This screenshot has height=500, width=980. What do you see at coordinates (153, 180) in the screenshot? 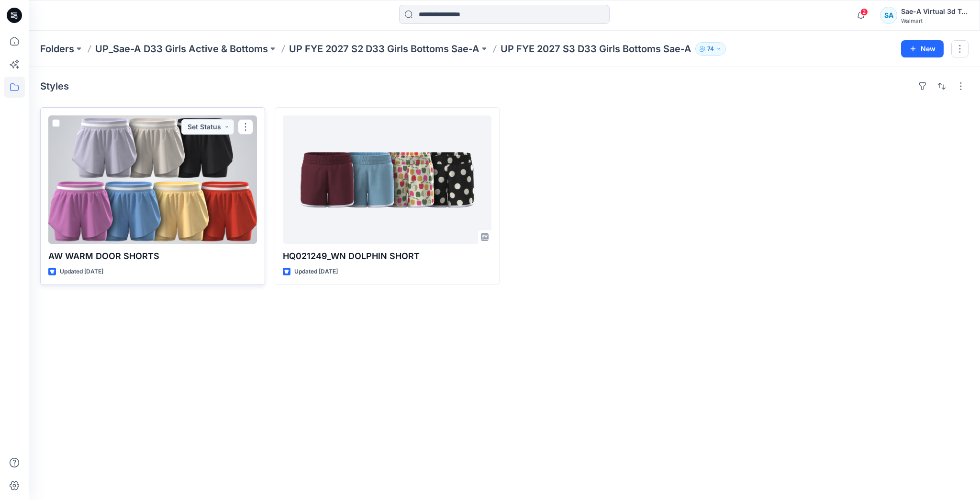
I see `a: AW WARM DOOR SHORTS` at bounding box center [153, 180].